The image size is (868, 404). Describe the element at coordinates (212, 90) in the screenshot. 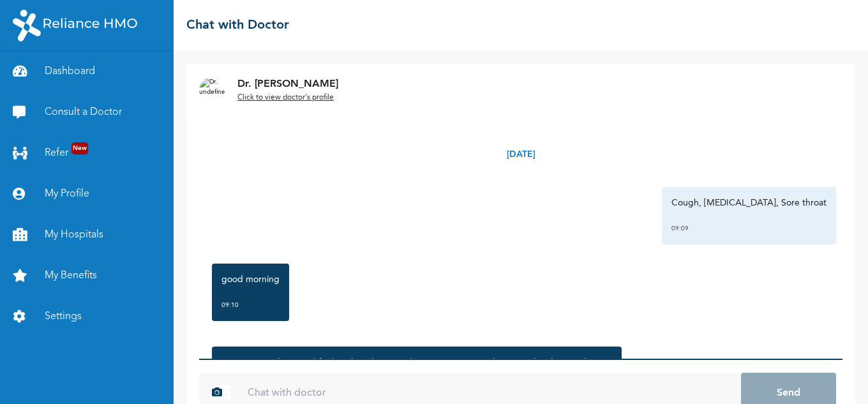

I see `img: Dr. undefined`` at that location.